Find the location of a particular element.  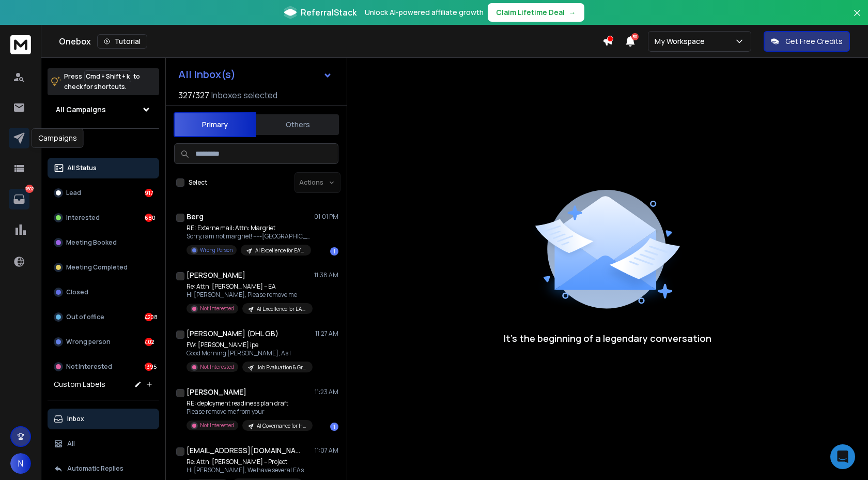

p: Get Free Credits is located at coordinates (814, 42).